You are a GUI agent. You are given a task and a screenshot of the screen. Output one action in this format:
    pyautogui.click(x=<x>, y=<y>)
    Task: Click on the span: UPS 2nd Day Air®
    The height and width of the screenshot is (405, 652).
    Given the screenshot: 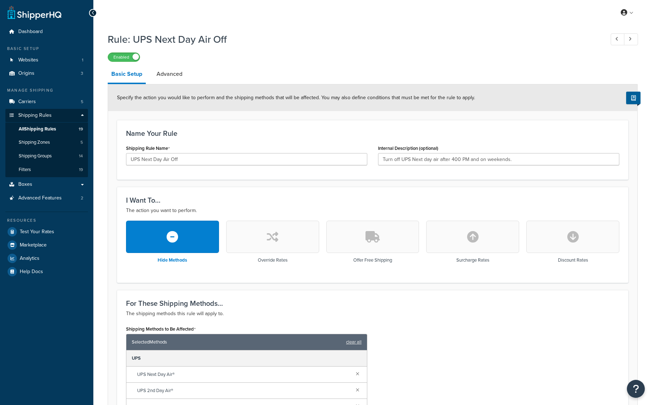 What is the action you would take?
    pyautogui.click(x=243, y=390)
    